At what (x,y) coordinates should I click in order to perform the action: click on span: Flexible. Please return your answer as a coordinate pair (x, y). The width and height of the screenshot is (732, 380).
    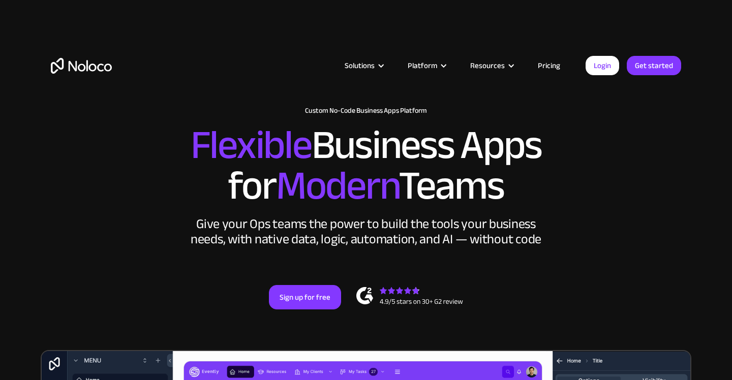
    Looking at the image, I should click on (251, 145).